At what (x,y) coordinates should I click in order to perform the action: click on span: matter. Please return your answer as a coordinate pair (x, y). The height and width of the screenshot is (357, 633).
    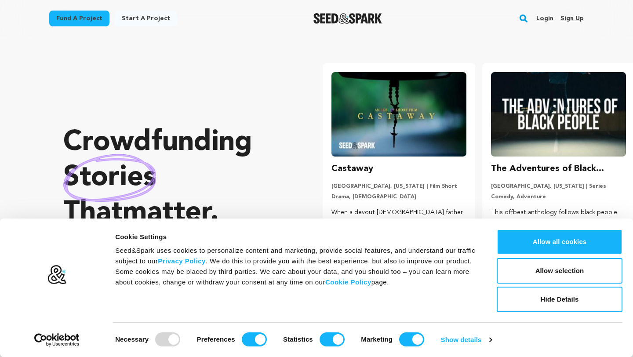
    Looking at the image, I should click on (166, 213).